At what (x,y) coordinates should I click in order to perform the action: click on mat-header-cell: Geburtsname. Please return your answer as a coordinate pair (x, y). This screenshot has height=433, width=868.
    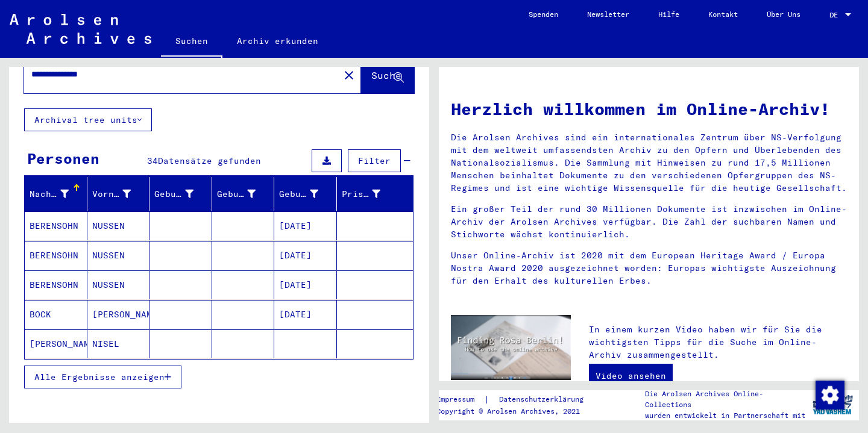
    Looking at the image, I should click on (181, 194).